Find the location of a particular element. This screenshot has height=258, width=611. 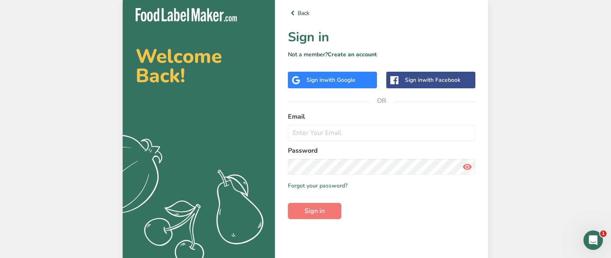

p: Not a member? is located at coordinates (381, 54).